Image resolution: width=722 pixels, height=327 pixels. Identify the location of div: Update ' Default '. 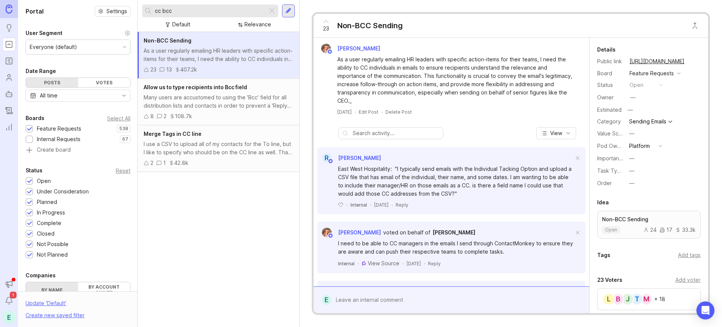
(46, 305).